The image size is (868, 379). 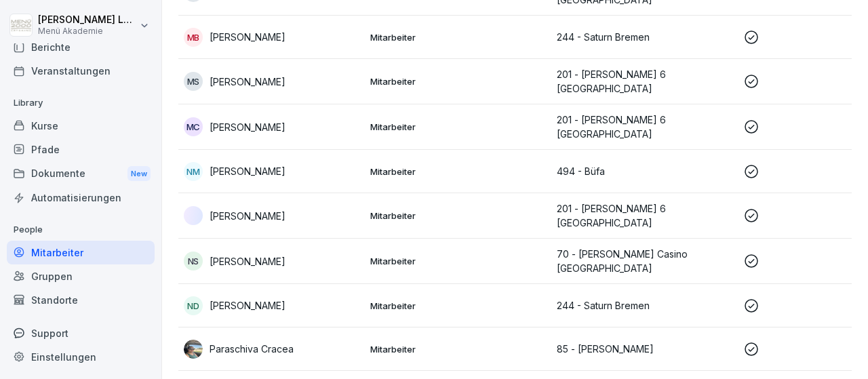 What do you see at coordinates (80, 47) in the screenshot?
I see `div: Berichte` at bounding box center [80, 47].